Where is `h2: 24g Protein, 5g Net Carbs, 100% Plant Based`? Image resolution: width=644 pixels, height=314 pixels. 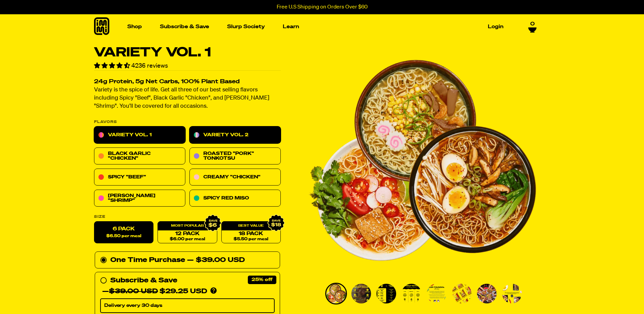
h2: 24g Protein, 5g Net Carbs, 100% Plant Based is located at coordinates (187, 82).